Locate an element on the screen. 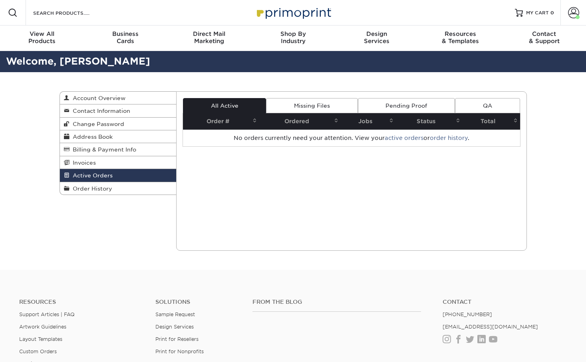 This screenshot has height=362, width=586. a: Shop ByIndustry is located at coordinates (293, 38).